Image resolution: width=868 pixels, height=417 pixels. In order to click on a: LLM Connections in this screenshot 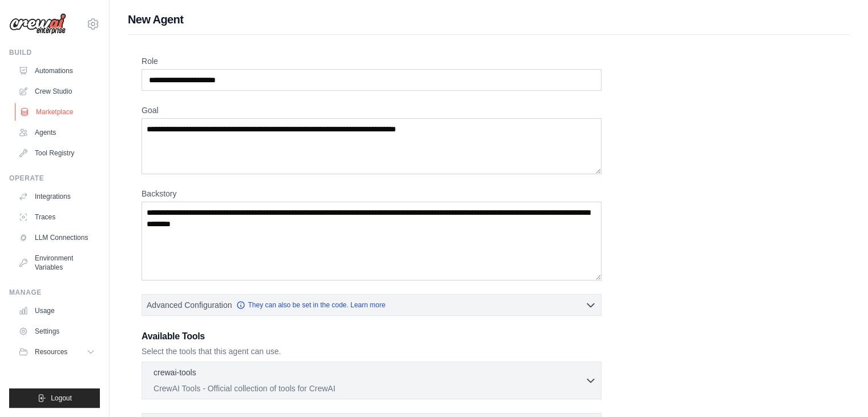, I will do `click(56, 238)`.